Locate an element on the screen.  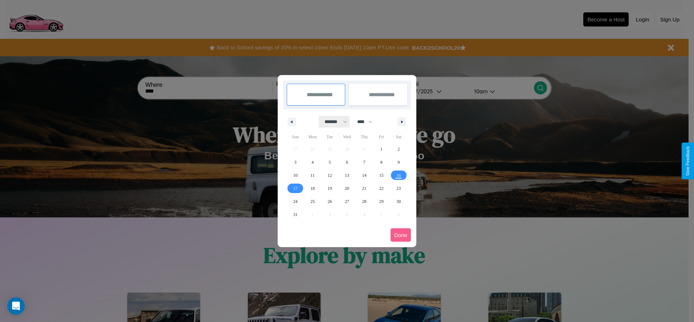
span: 31 is located at coordinates (296, 215).